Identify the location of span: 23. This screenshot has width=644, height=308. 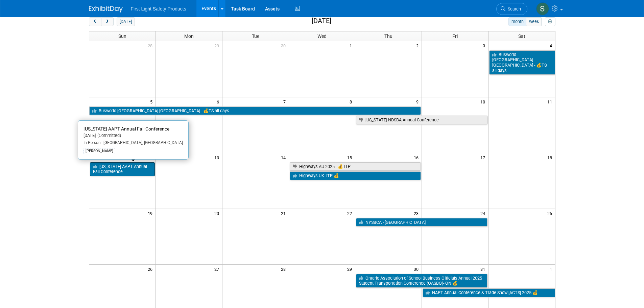
(417, 213).